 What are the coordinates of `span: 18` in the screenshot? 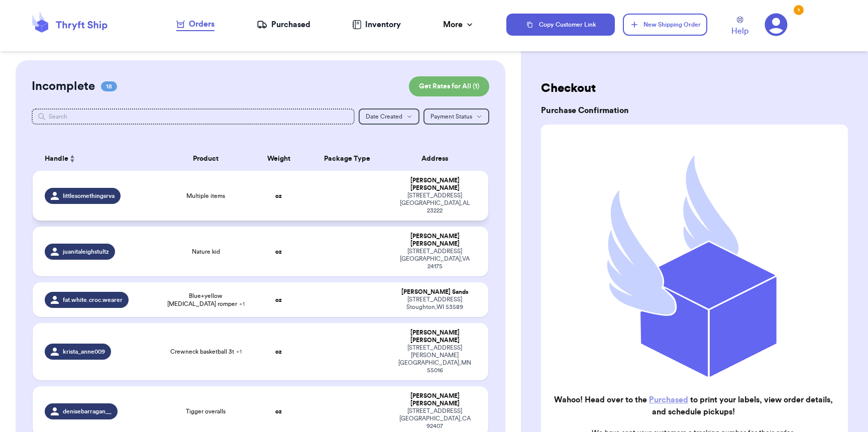 It's located at (109, 87).